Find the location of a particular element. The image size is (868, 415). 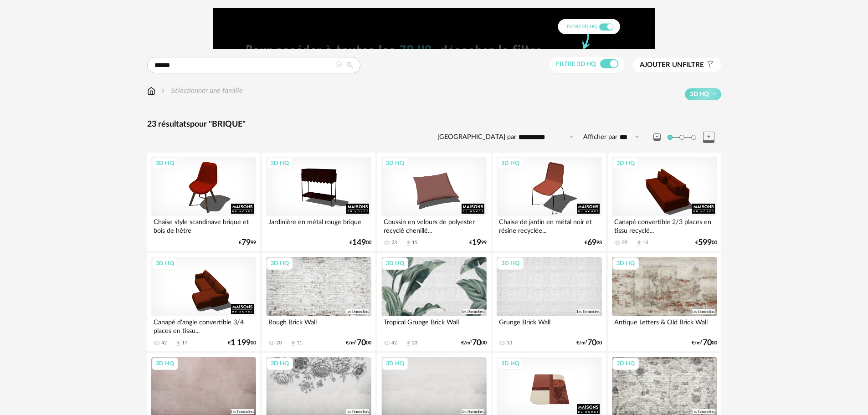

img: svg+xml;base64,PHN2ZyB3aWR0aD0iMTYiIGhlaWdodD0iMTYiIHZpZXdCb3g9IjAgMCAxNiAxNiIgZmlsbD0ibm9uZSIgeG... is located at coordinates (163, 91).